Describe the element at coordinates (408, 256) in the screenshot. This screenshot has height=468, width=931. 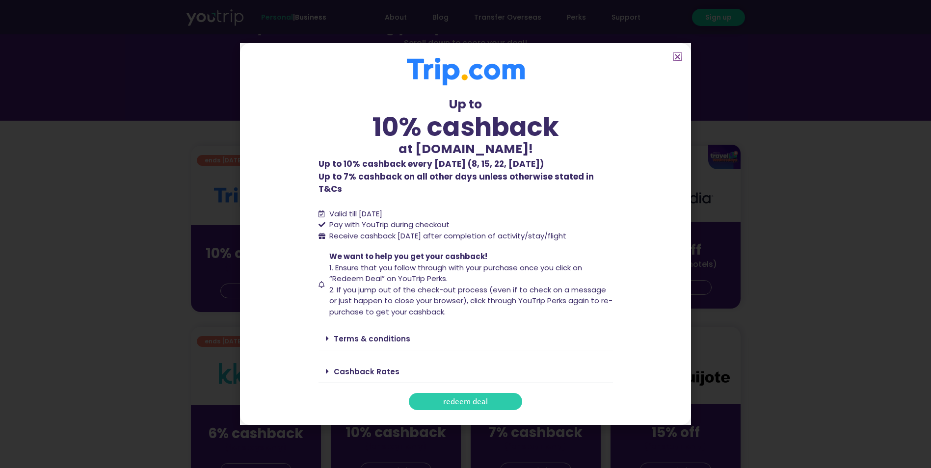
I see `span: We want to help you get your cashback!` at that location.